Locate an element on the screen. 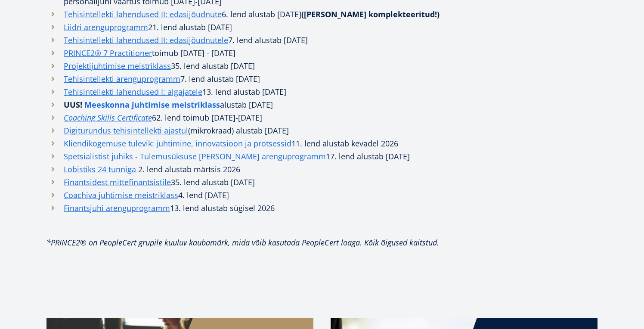 The width and height of the screenshot is (644, 329). em: *PRINCE2® on PeopleCert grupile kuuluv kaubamärk, mida võib kasutada PeopleCert loaga. Kõik õigus... is located at coordinates (243, 242).